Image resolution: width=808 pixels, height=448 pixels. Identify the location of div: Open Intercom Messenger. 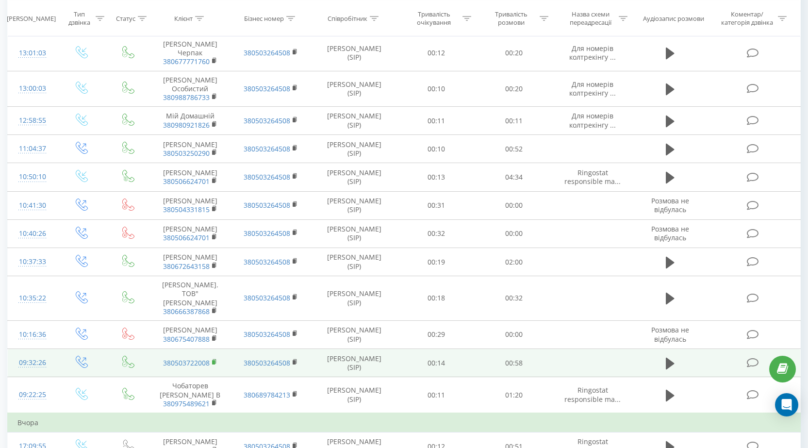
(786, 404).